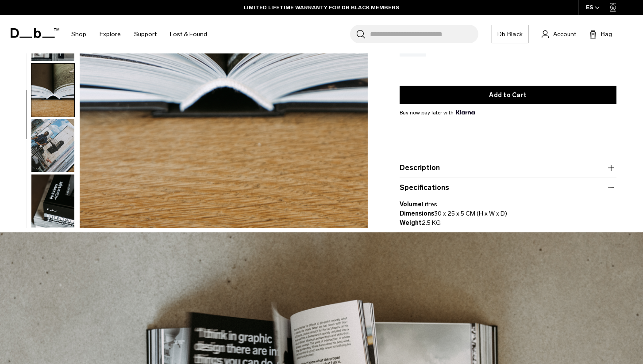 The image size is (643, 364). I want to click on button: Specifications, so click(508, 188).